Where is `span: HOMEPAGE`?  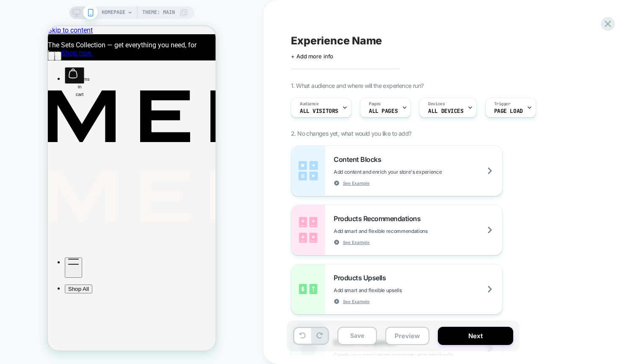 span: HOMEPAGE is located at coordinates (114, 13).